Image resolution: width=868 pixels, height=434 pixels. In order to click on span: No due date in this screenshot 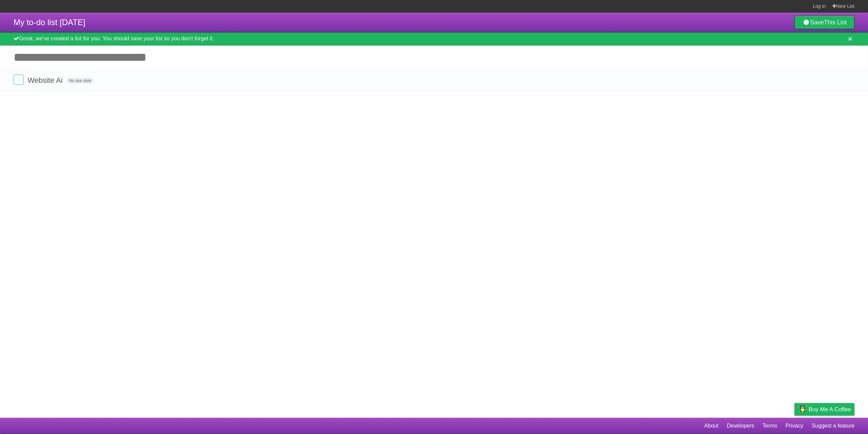, I will do `click(80, 81)`.